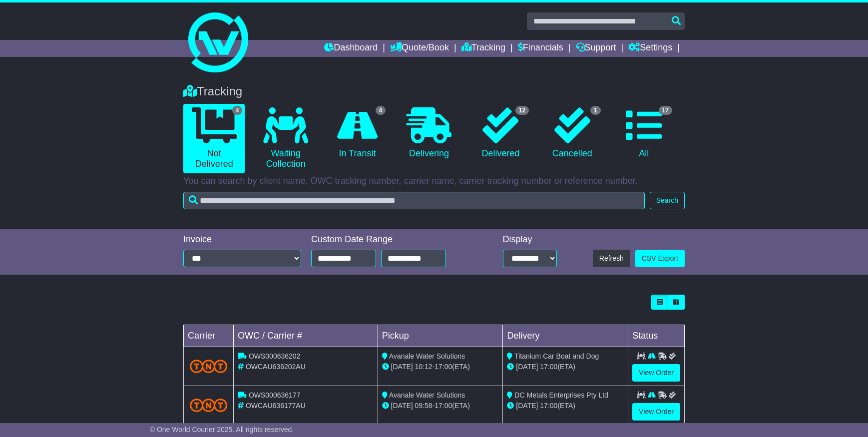 Image resolution: width=868 pixels, height=437 pixels. I want to click on a: Delivering, so click(428, 133).